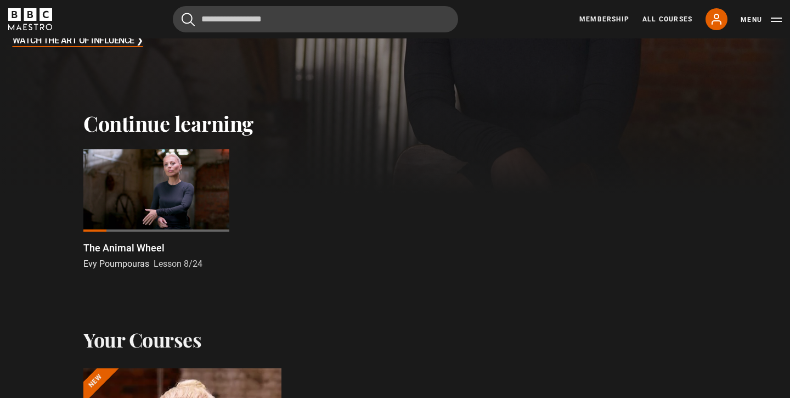  I want to click on svg: BBC Maestro, so click(30, 19).